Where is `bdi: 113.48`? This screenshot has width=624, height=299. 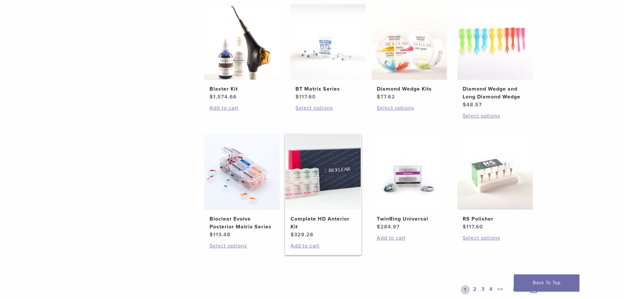
bdi: 113.48 is located at coordinates (220, 235).